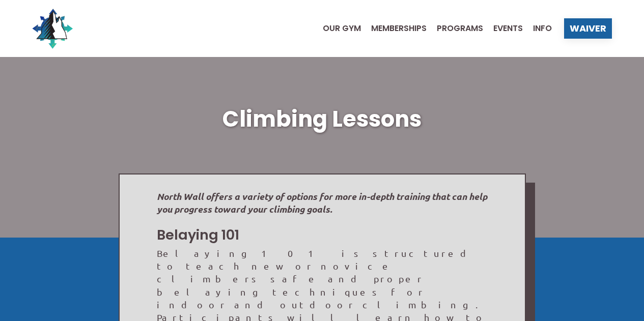 This screenshot has height=321, width=644. Describe the element at coordinates (542, 28) in the screenshot. I see `span: Info` at that location.